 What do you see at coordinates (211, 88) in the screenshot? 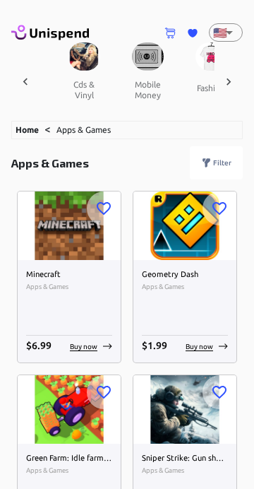
I see `button: fashion` at bounding box center [211, 88].